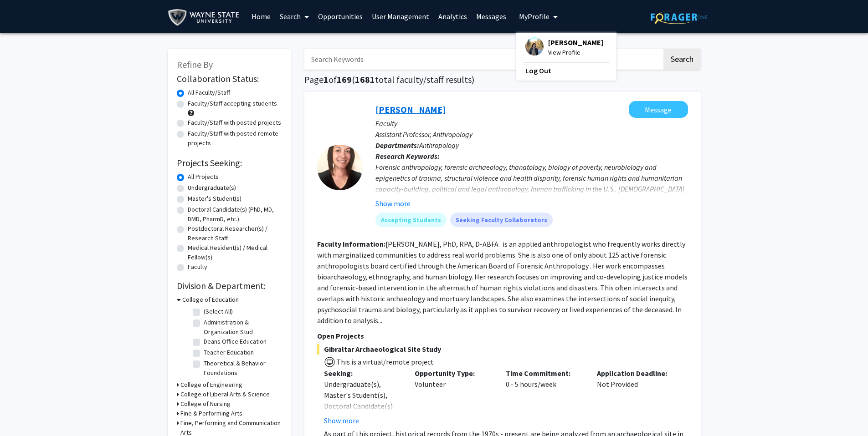 The width and height of the screenshot is (868, 436). What do you see at coordinates (234, 214) in the screenshot?
I see `label: Doctoral Candidate(s) (PhD, MD, DMD, PharmD, etc.)` at bounding box center [234, 214].